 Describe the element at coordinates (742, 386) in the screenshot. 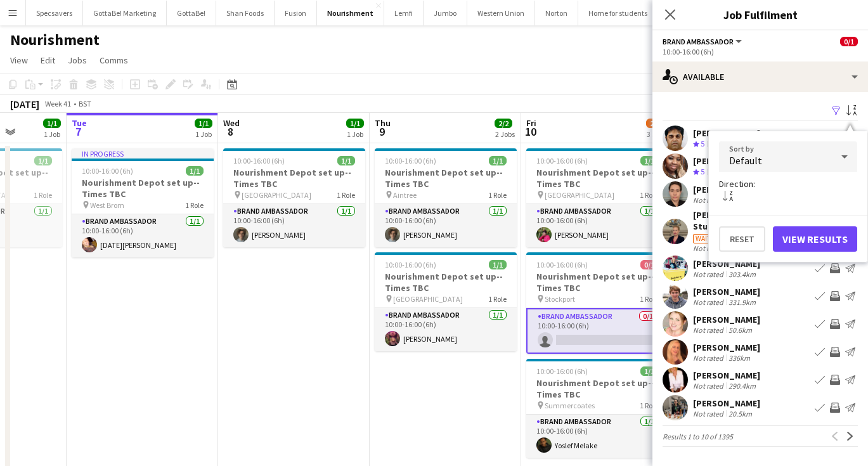

I see `div: 290.4km` at that location.